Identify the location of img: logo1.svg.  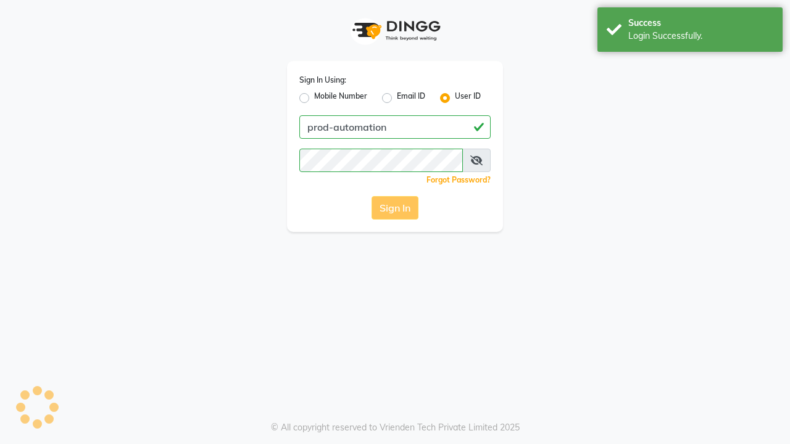
(395, 30).